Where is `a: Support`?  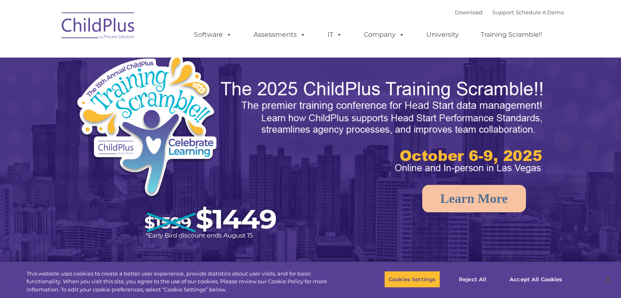 a: Support is located at coordinates (503, 12).